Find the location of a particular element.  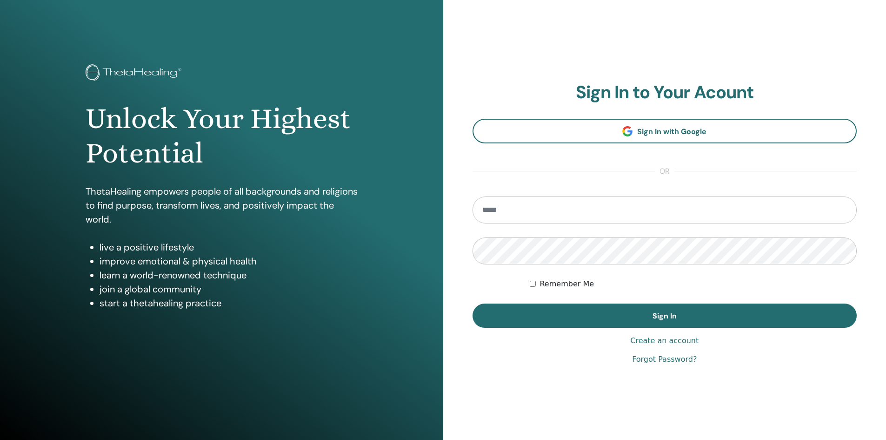

h2: Sign In to Your Acount is located at coordinates (665, 93).